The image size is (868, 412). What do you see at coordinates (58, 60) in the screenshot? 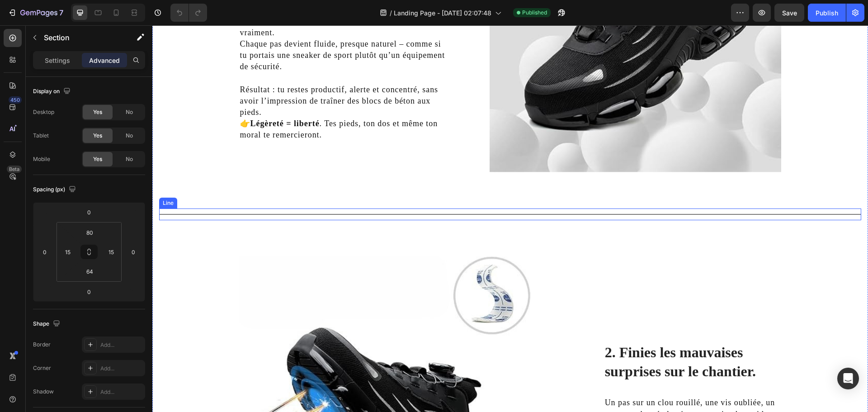
I see `p: Settings` at bounding box center [58, 60].